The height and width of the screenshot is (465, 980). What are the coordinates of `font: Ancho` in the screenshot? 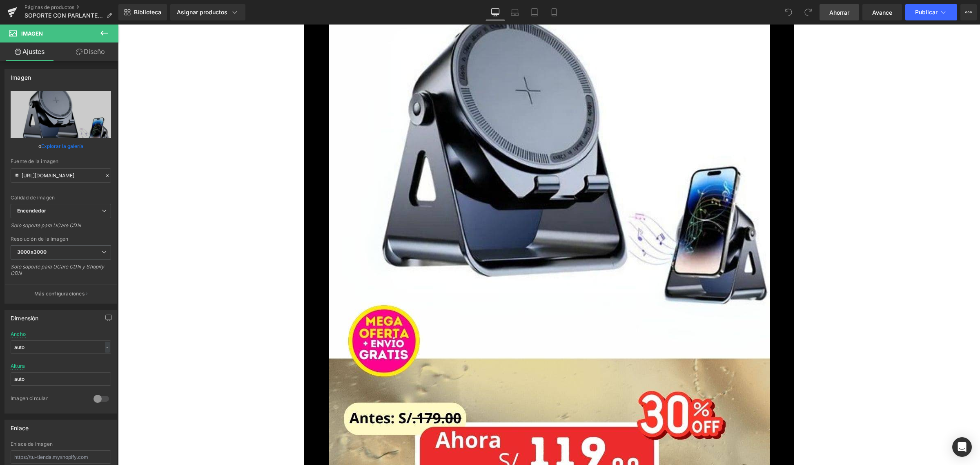 It's located at (18, 334).